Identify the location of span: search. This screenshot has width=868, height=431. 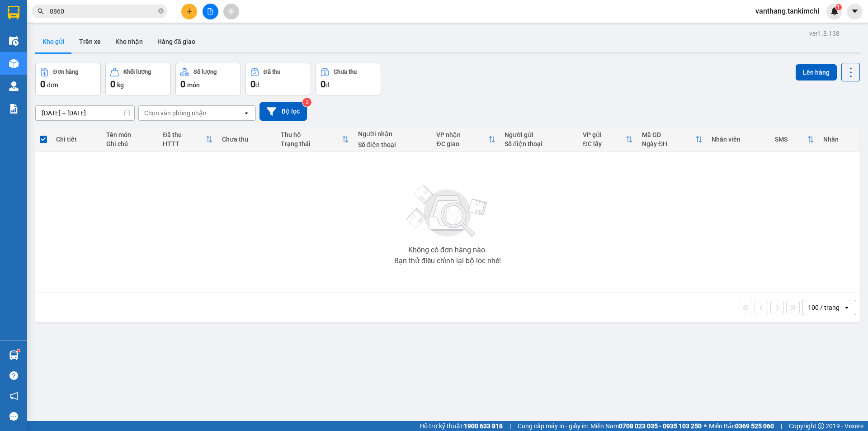
(40, 11).